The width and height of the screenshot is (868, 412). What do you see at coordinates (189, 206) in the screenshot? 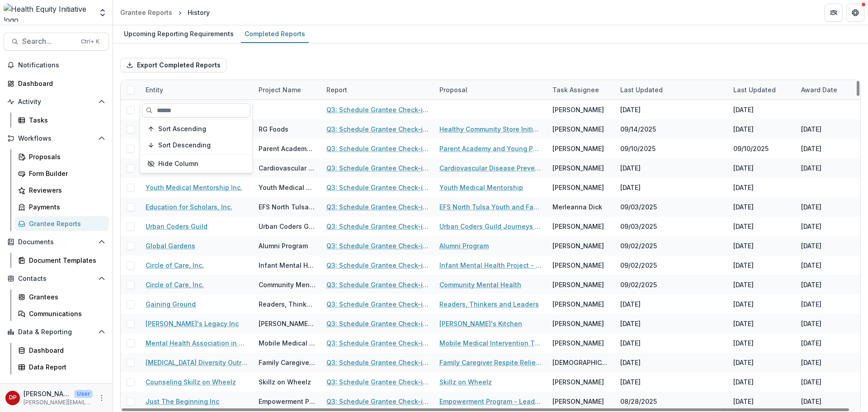
I see `a: Education for Scholars, Inc.` at bounding box center [189, 206].